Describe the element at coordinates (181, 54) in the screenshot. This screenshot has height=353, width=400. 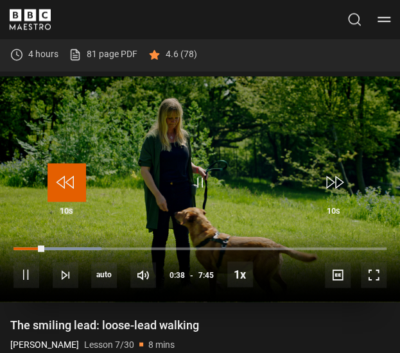
I see `p: 4.6 (78)` at that location.